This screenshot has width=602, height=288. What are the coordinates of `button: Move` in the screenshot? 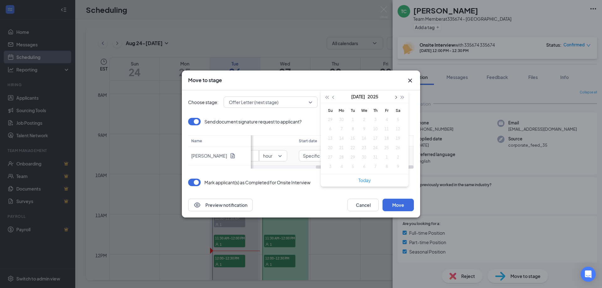 It's located at (398, 205).